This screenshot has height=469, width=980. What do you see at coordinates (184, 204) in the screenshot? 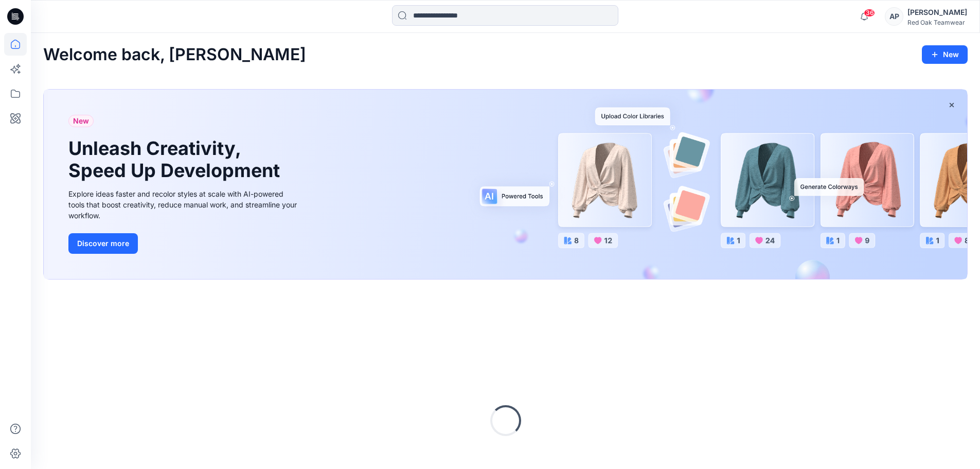
I see `div: Explore ideas faster and recolor styles at scale with AI-powered tools that boost creativity, red...` at bounding box center [184, 204].